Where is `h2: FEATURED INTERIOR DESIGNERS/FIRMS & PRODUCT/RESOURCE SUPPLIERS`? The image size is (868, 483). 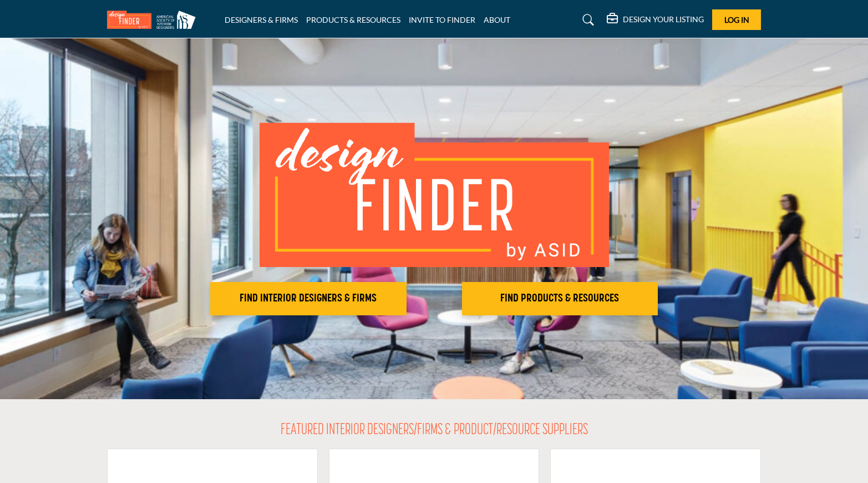
h2: FEATURED INTERIOR DESIGNERS/FIRMS & PRODUCT/RESOURCE SUPPLIERS is located at coordinates (434, 431).